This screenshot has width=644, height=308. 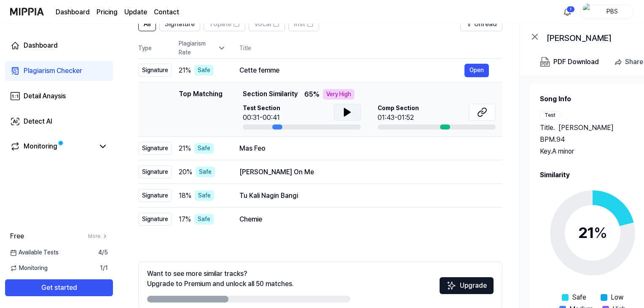 I want to click on a: Monitoring, so click(x=52, y=146).